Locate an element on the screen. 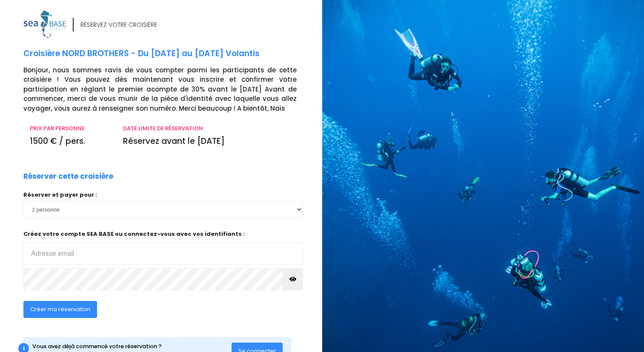 This screenshot has height=352, width=644. p: Réserver et payer pour : is located at coordinates (163, 195).